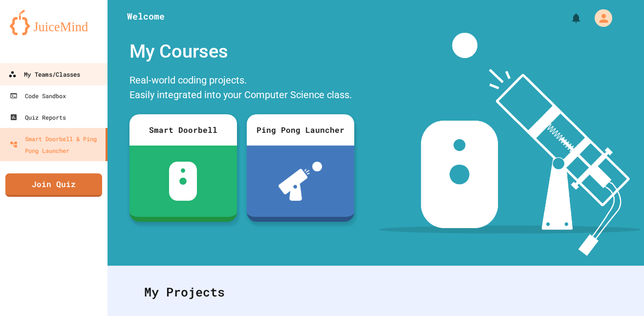  What do you see at coordinates (54, 22) in the screenshot?
I see `img: logo-orange.svg` at bounding box center [54, 22].